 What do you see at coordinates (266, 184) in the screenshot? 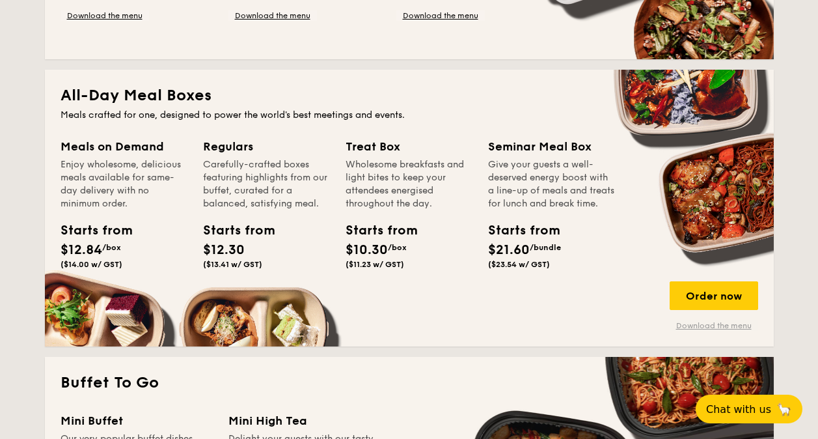
I see `div: Carefully-crafted boxes featuring highlights from our buffet, curated for a balanced, satisfying ...` at bounding box center [266, 184].